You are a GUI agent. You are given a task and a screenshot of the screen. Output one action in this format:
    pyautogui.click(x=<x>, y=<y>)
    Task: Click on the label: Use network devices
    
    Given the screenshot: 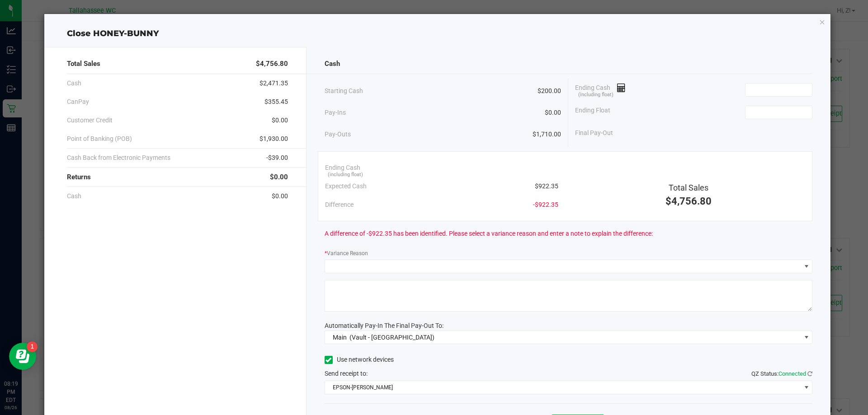 What is the action you would take?
    pyautogui.click(x=359, y=360)
    